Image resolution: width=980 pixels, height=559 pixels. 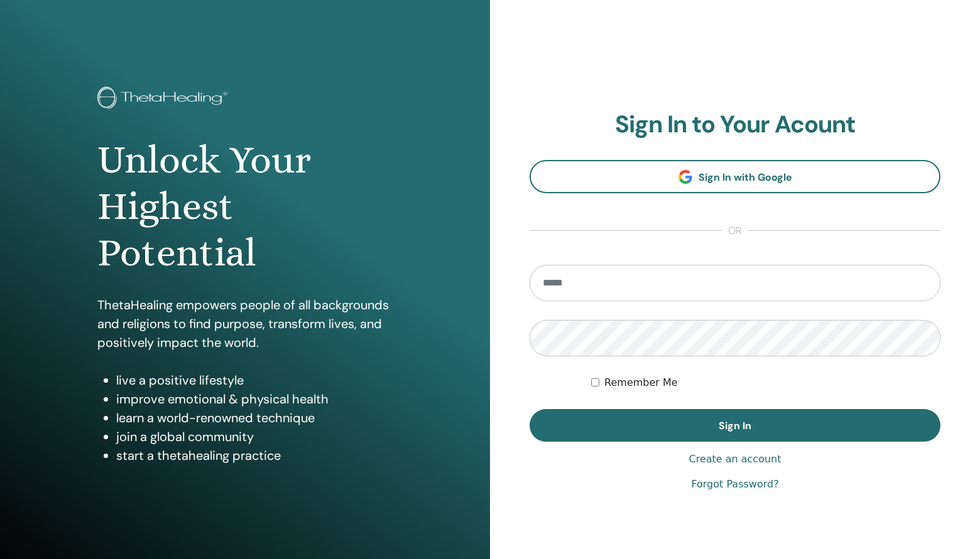 I want to click on h2: Sign In to Your Acount, so click(x=735, y=125).